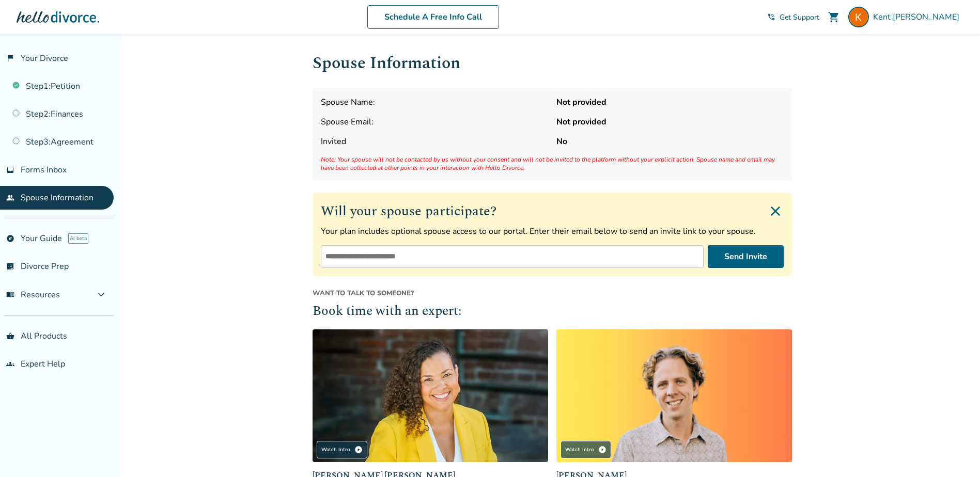 Image resolution: width=980 pixels, height=477 pixels. I want to click on button: Send Invite, so click(745, 257).